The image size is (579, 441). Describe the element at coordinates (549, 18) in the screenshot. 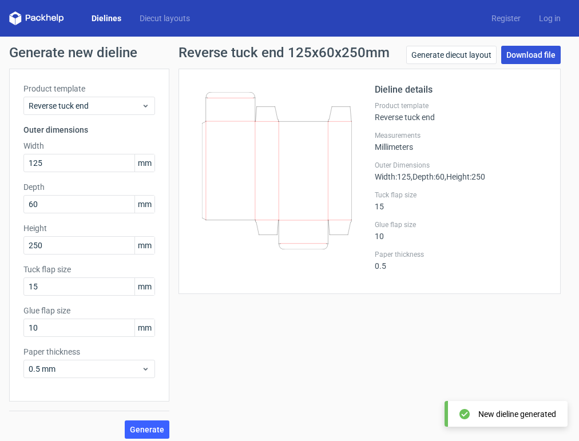

I see `a: Log in` at that location.